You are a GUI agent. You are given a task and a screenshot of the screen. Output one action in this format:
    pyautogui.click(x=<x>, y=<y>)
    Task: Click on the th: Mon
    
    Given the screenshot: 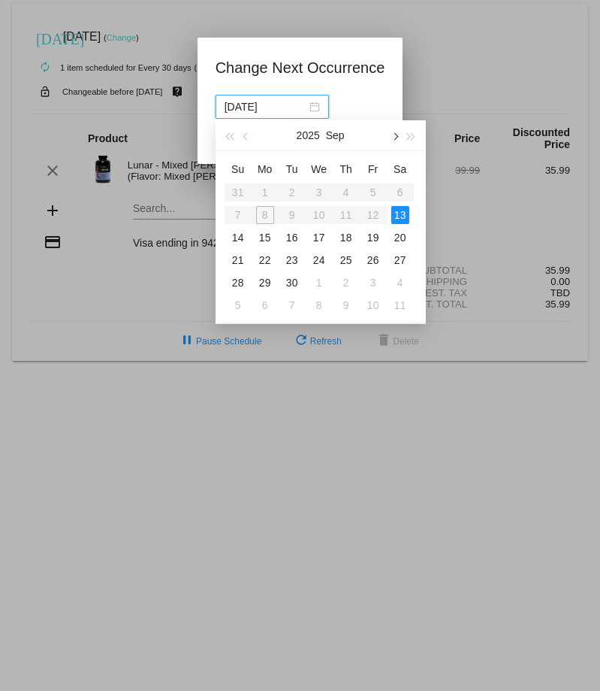 What is the action you would take?
    pyautogui.click(x=265, y=169)
    